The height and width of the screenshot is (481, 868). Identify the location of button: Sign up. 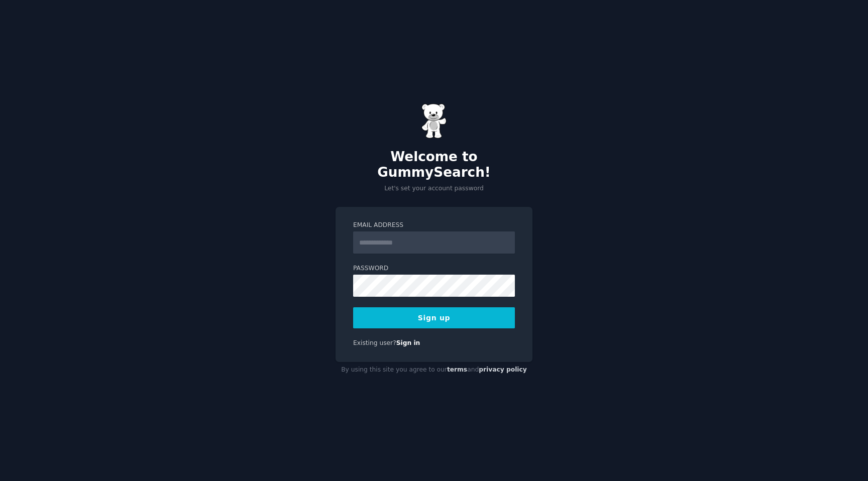
(434, 318).